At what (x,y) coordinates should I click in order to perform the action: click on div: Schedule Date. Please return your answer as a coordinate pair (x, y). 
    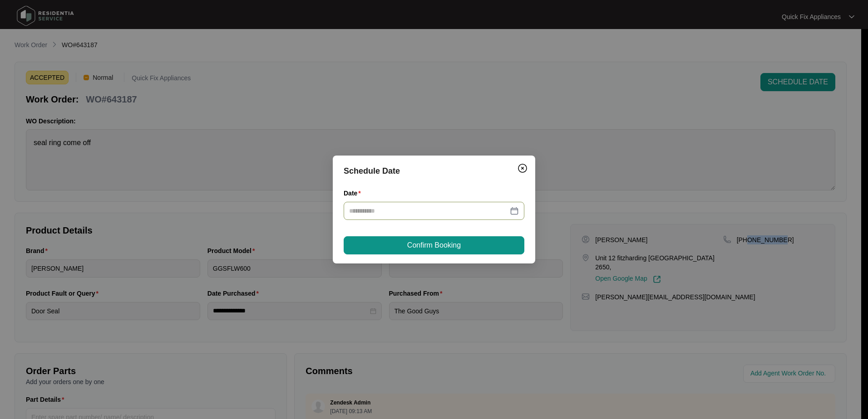
    Looking at the image, I should click on (434, 171).